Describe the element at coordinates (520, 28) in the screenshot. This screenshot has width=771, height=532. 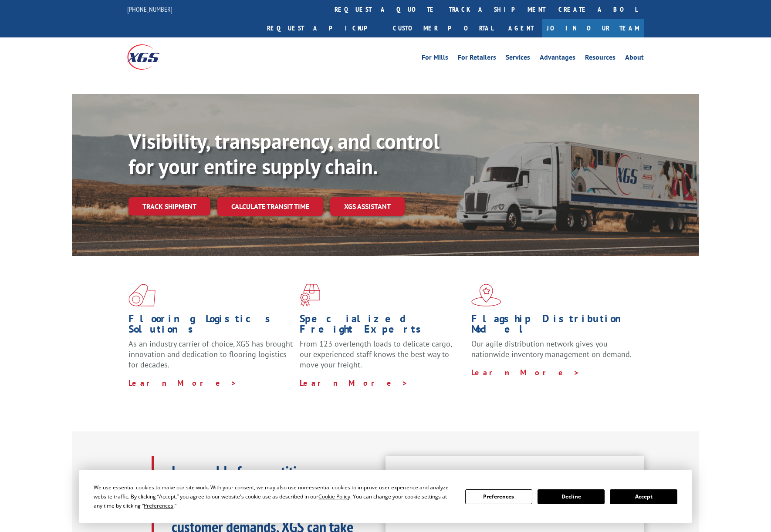
I see `a: Agent` at that location.